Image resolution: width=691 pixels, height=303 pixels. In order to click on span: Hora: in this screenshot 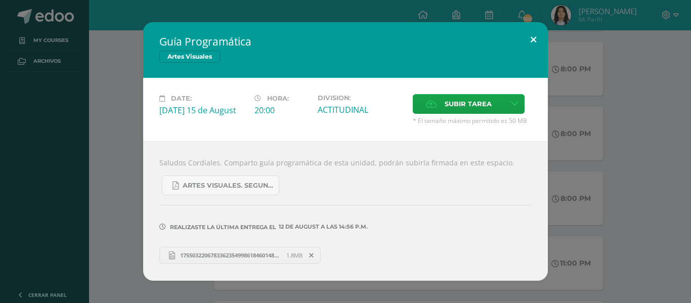, I will do `click(278, 98)`.